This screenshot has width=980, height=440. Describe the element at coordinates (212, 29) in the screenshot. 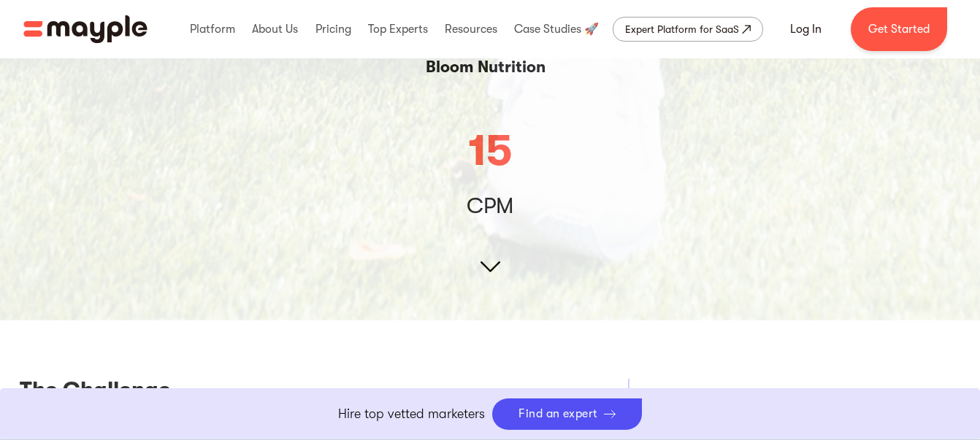

I see `div: Platform` at that location.